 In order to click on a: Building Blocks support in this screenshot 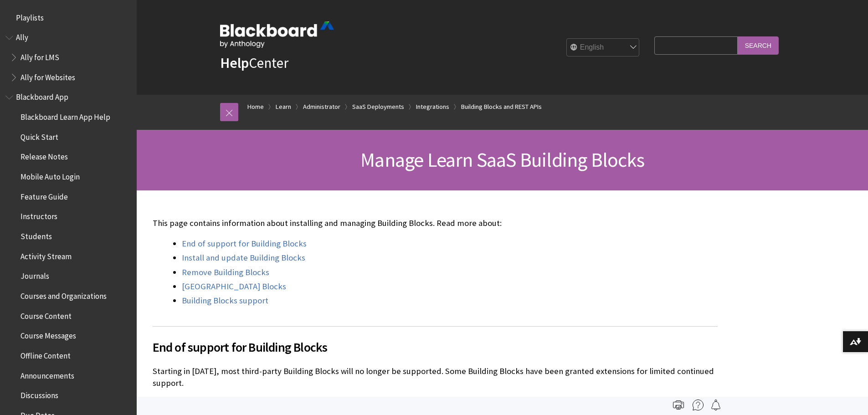, I will do `click(225, 301)`.